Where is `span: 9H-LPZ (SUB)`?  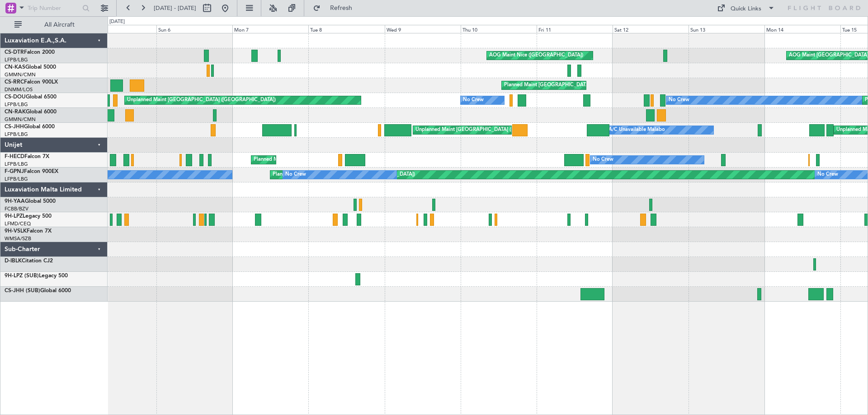
span: 9H-LPZ (SUB) is located at coordinates (21, 276).